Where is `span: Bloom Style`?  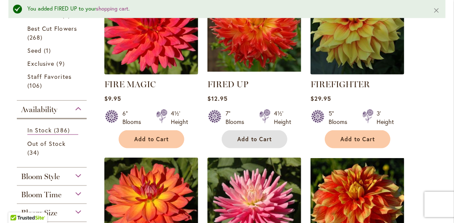 span: Bloom Style is located at coordinates (40, 176).